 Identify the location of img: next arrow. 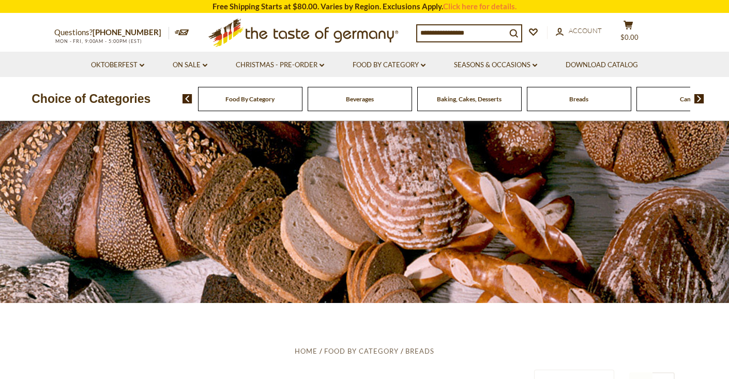
(699, 99).